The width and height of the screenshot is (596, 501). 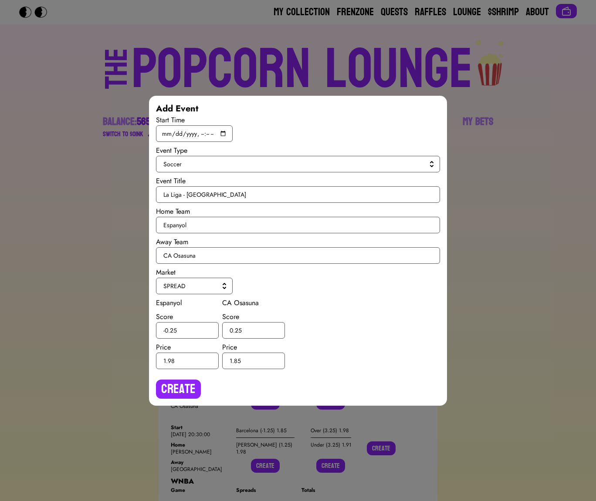 What do you see at coordinates (298, 151) in the screenshot?
I see `div: Event Type` at bounding box center [298, 151].